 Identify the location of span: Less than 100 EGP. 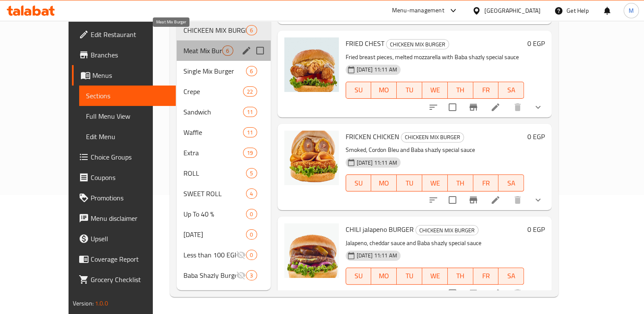
(209, 255).